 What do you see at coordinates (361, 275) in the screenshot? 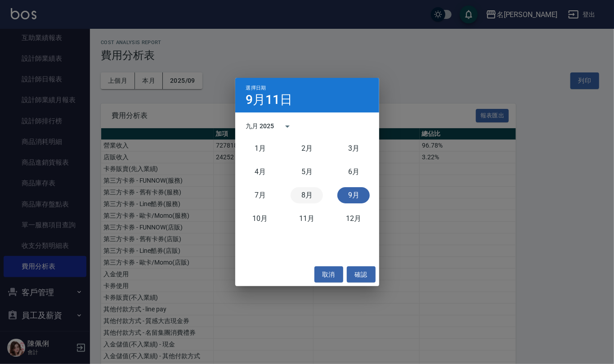
I see `button: 確認` at bounding box center [361, 275].